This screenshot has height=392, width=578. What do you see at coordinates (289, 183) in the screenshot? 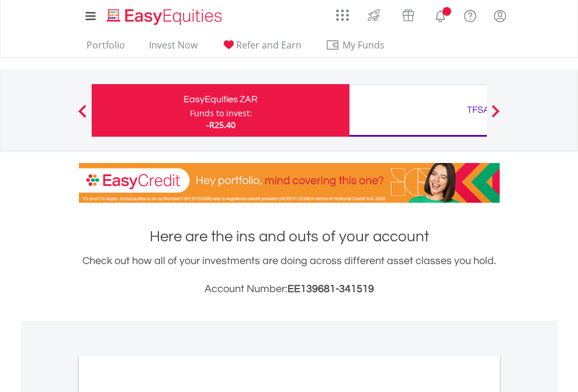
I see `img: EasyCredit Promotion Banner` at bounding box center [289, 183].